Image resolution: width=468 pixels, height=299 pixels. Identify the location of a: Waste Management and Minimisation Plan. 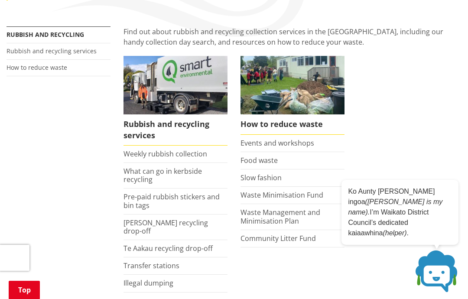
(280, 216).